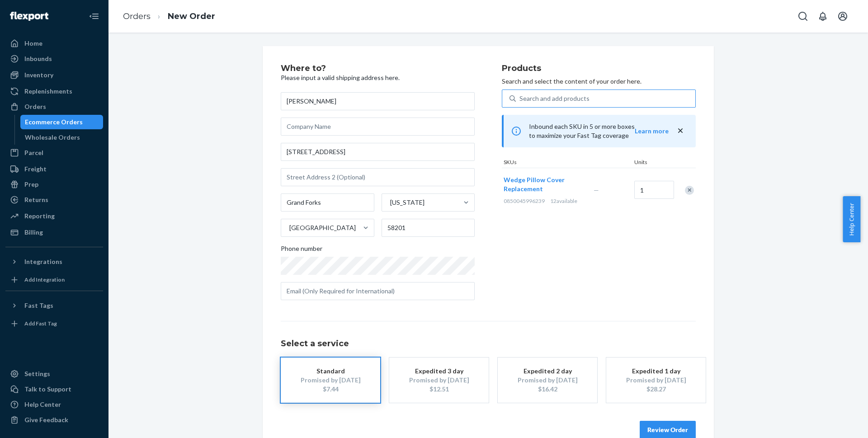 This screenshot has height=438, width=868. Describe the element at coordinates (301, 251) in the screenshot. I see `span: Phone number` at that location.